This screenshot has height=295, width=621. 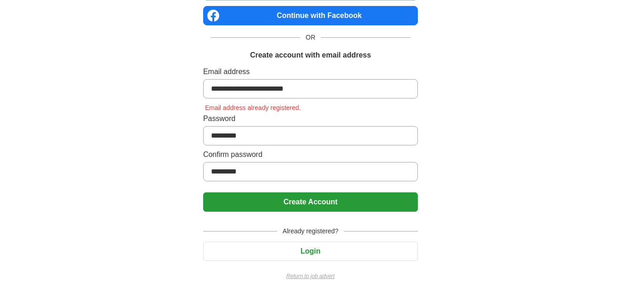 I want to click on h1: Create account with email address, so click(x=310, y=55).